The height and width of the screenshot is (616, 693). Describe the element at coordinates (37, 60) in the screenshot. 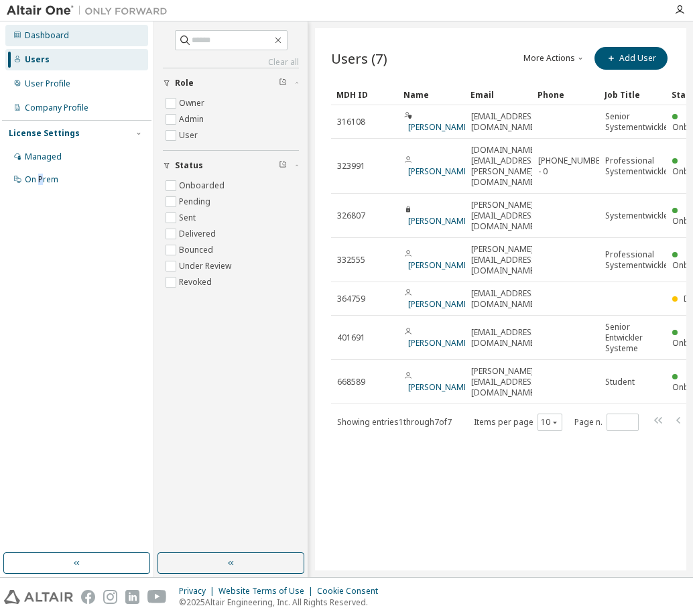

I see `div: Users` at that location.